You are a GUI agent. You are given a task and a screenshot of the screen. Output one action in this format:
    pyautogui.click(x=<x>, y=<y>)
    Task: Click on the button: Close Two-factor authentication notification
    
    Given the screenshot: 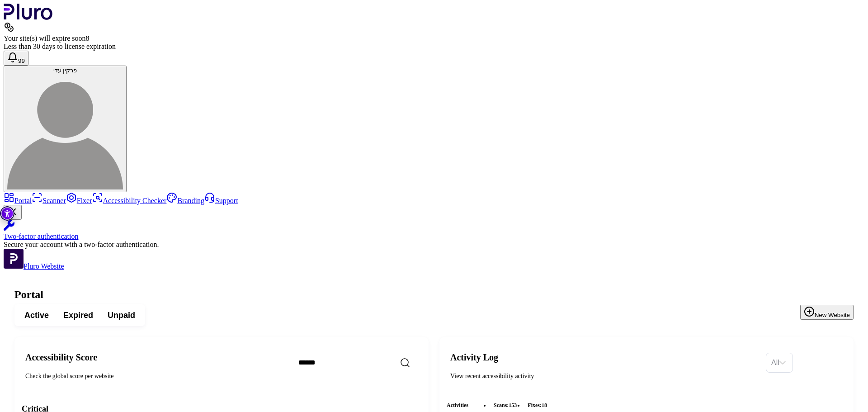 What is the action you would take?
    pyautogui.click(x=12, y=212)
    